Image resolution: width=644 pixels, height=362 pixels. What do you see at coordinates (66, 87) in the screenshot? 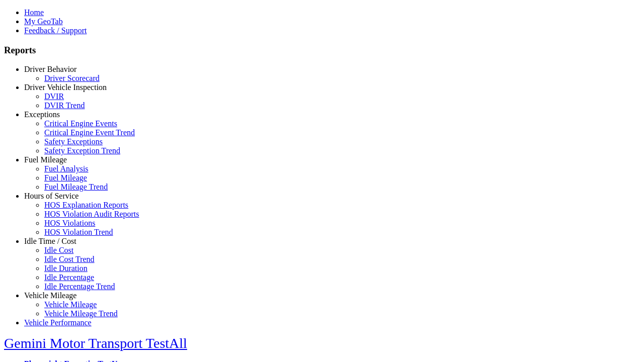
I see `a: Driver Vehicle Inspection` at bounding box center [66, 87].